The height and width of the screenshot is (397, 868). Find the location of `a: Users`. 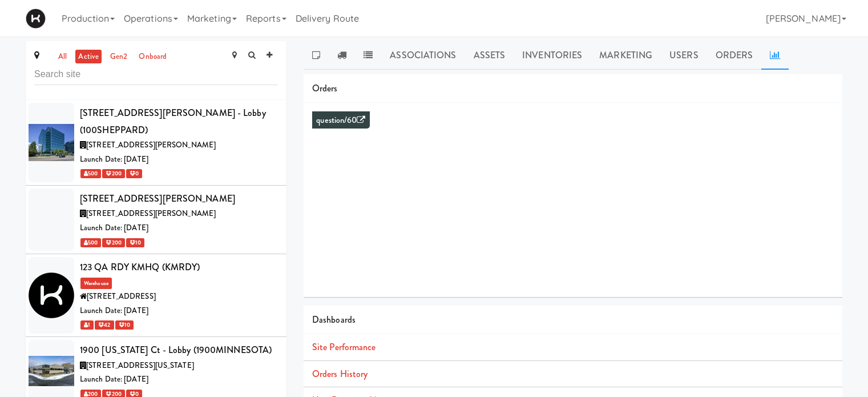

a: Users is located at coordinates (684, 55).